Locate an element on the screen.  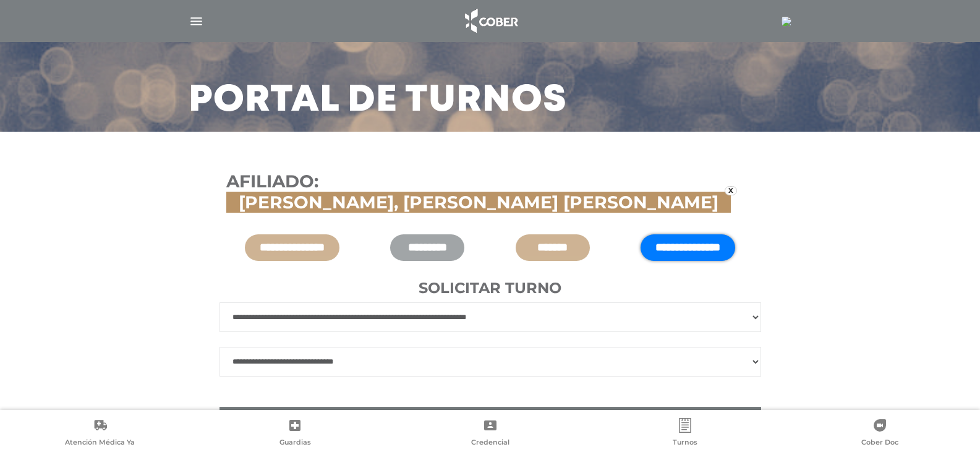
h3: Portal de turnos is located at coordinates (377, 101).